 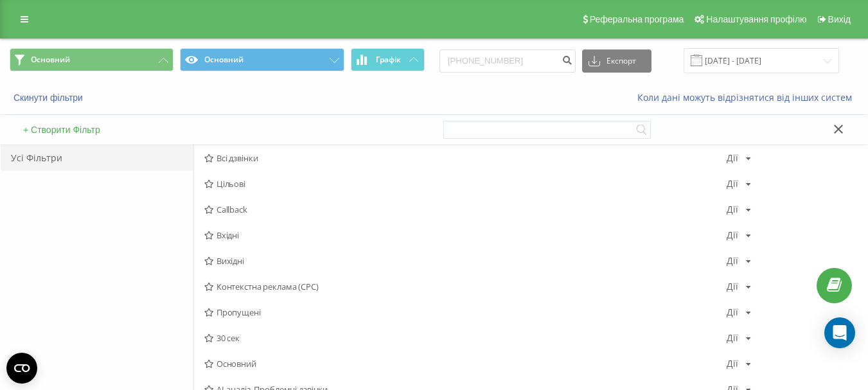 I want to click on button: Скинути фільтри, so click(x=49, y=98).